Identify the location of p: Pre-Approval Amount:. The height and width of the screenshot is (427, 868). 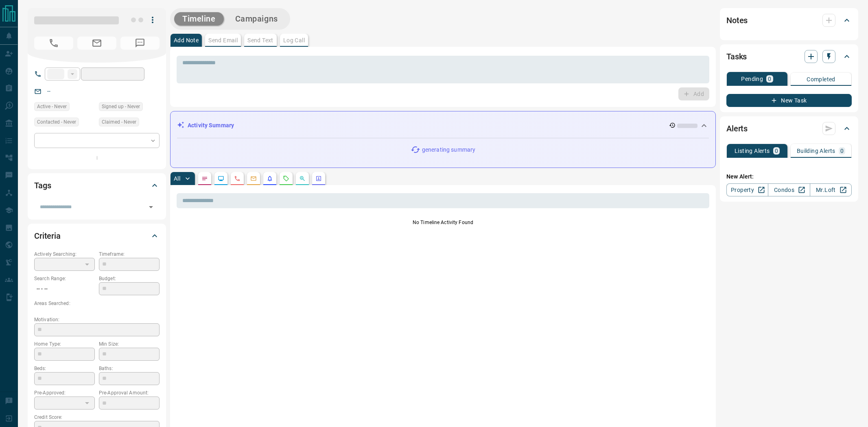
(129, 393).